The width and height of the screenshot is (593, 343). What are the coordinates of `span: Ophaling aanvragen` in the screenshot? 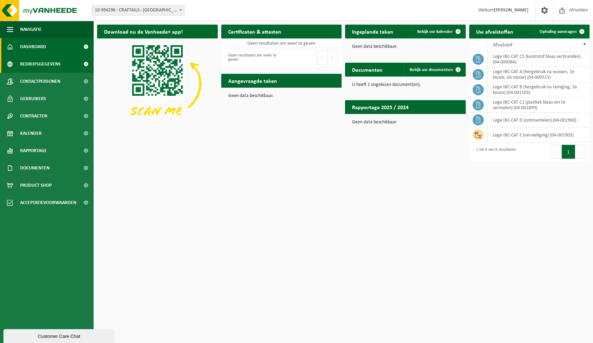 It's located at (558, 32).